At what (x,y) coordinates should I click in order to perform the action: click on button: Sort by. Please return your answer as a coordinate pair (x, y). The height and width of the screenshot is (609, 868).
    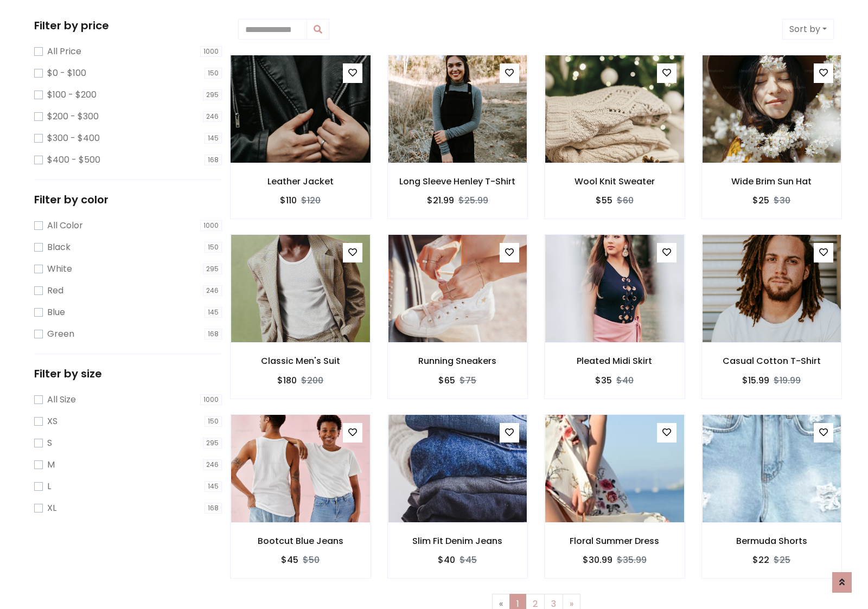
    Looking at the image, I should click on (807, 29).